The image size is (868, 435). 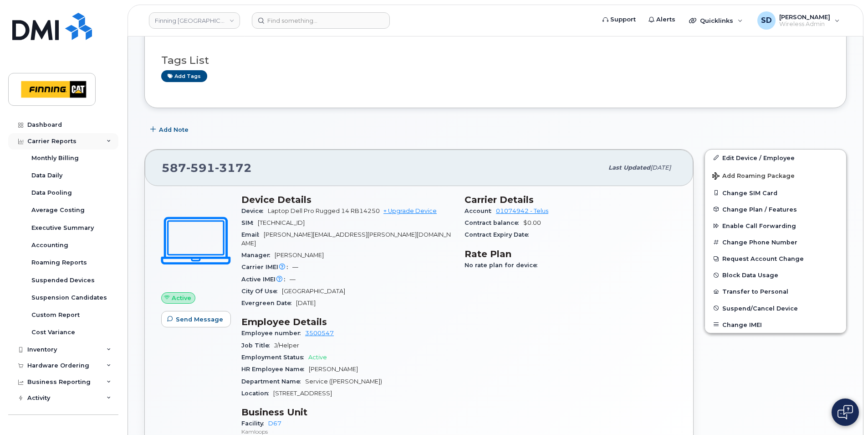 What do you see at coordinates (619, 19) in the screenshot?
I see `a: Support` at bounding box center [619, 19].